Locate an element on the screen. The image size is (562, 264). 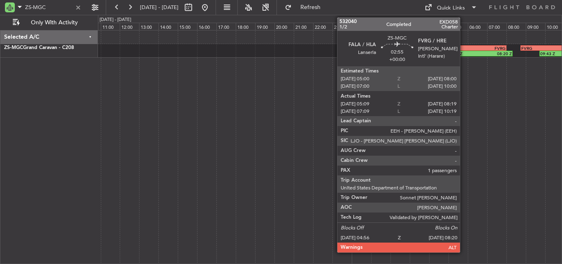
div: 12:00 is located at coordinates (129, 26).